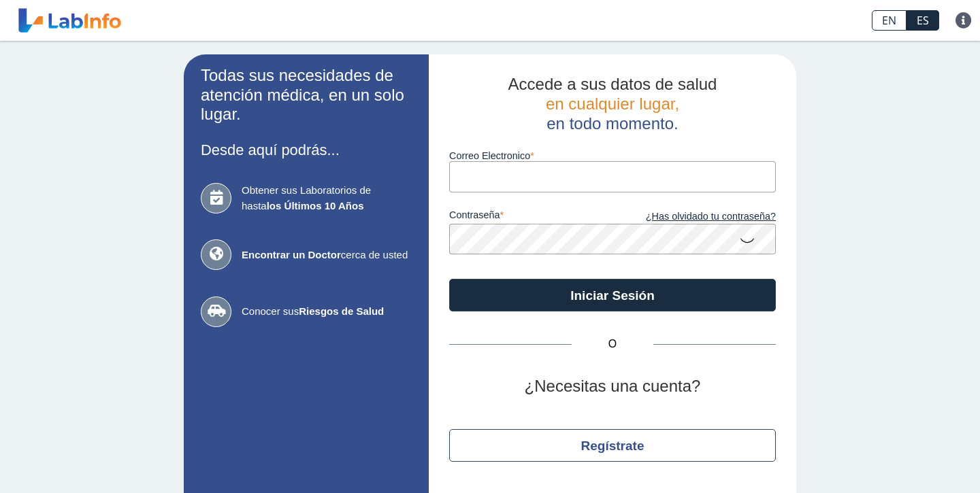  Describe the element at coordinates (341, 311) in the screenshot. I see `b: Riesgos de Salud` at that location.